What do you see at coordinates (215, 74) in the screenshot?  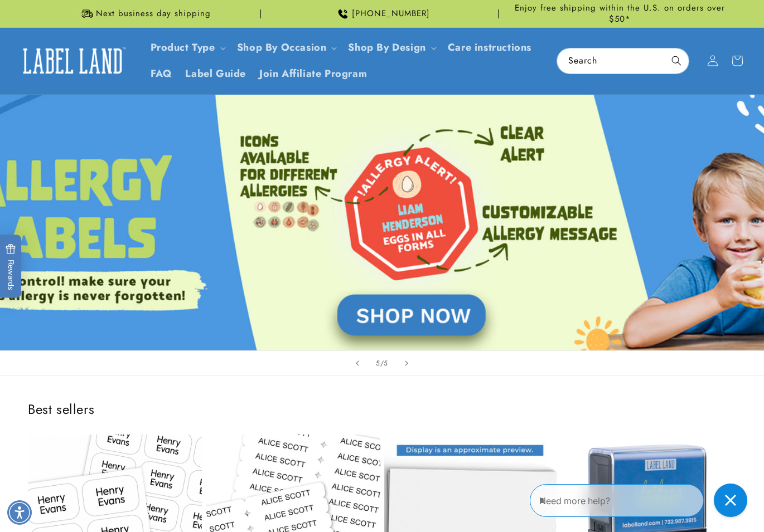 I see `span: Label Guide` at bounding box center [215, 74].